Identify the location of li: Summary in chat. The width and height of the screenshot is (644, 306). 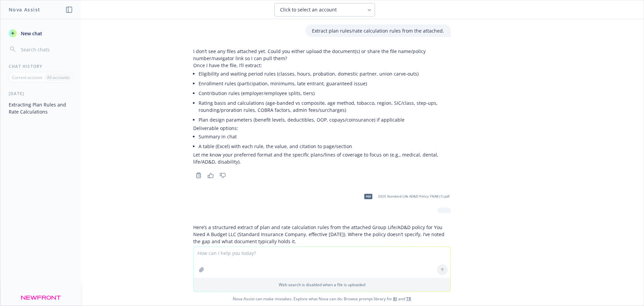
(325, 136).